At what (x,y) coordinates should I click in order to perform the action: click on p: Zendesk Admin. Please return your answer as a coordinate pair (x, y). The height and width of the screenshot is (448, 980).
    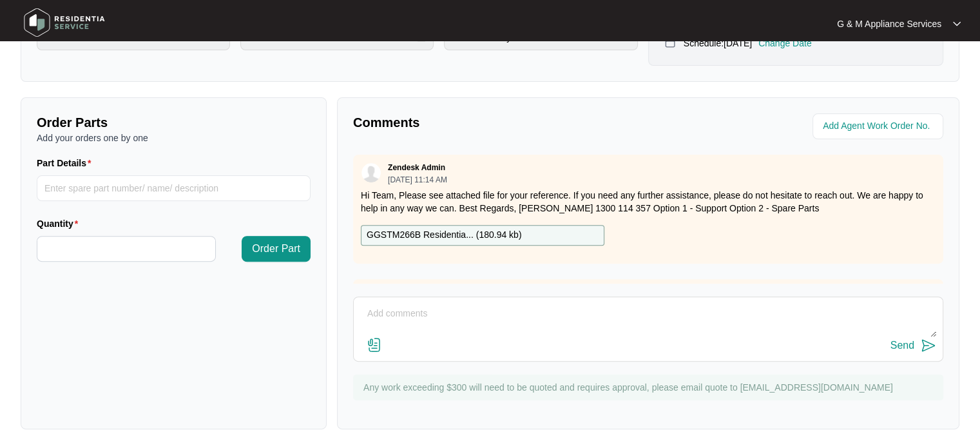
    Looking at the image, I should click on (416, 168).